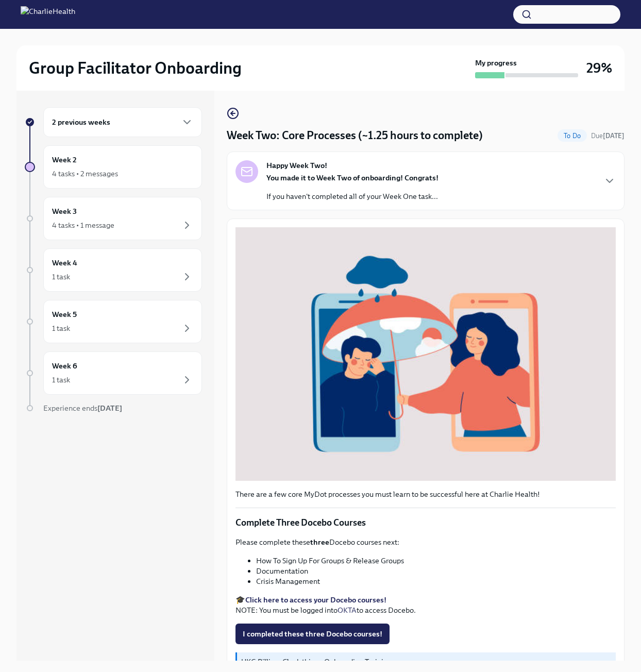 The width and height of the screenshot is (641, 672). What do you see at coordinates (64, 366) in the screenshot?
I see `h6: Week 6` at bounding box center [64, 366].